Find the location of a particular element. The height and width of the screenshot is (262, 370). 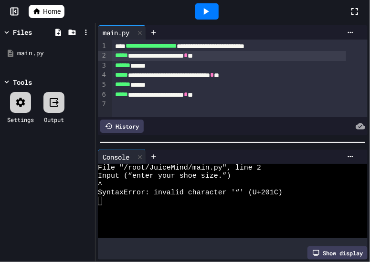

div: Files is located at coordinates (22, 32).